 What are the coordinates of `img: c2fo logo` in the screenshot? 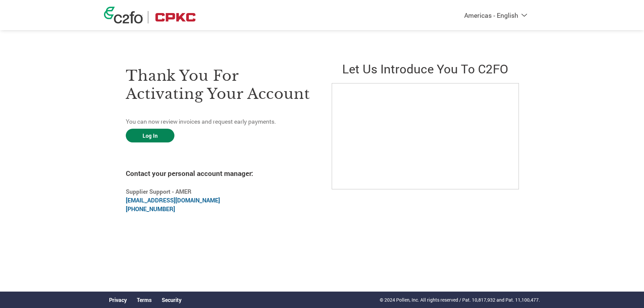 It's located at (123, 15).